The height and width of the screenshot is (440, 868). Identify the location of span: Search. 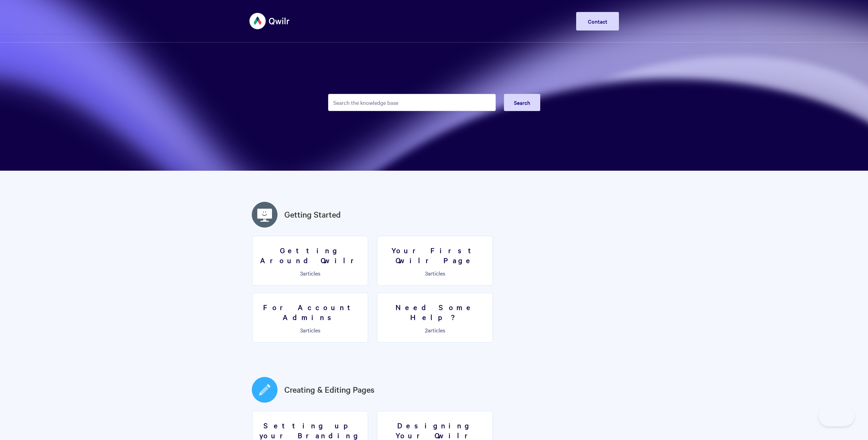
(523, 102).